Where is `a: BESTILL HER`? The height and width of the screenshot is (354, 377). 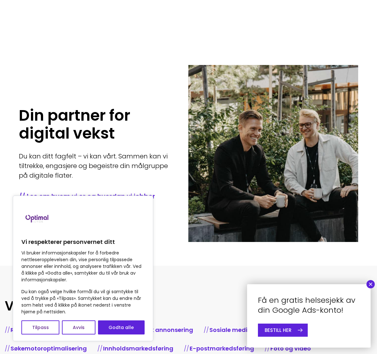 a: BESTILL HER is located at coordinates (283, 330).